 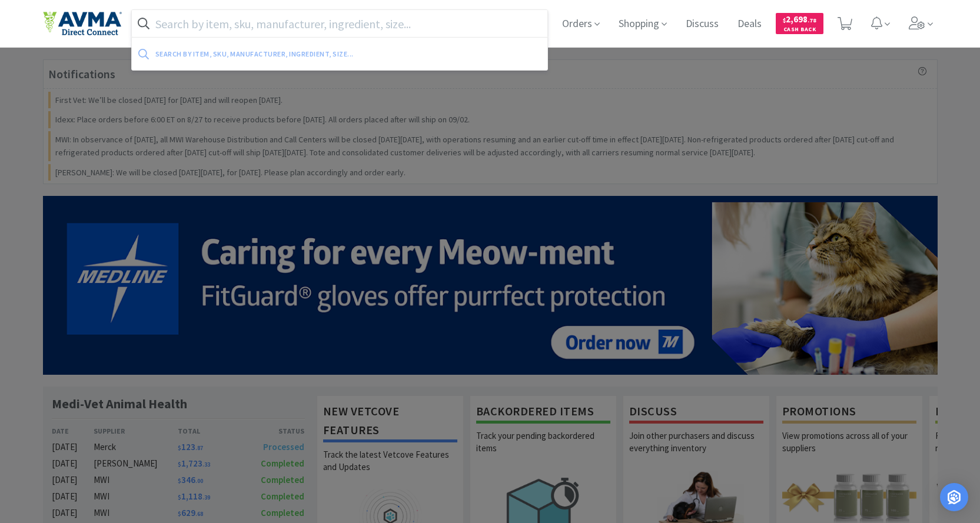 I want to click on input: Search by item, sku, manufacturer, ingredient, size..., so click(x=340, y=23).